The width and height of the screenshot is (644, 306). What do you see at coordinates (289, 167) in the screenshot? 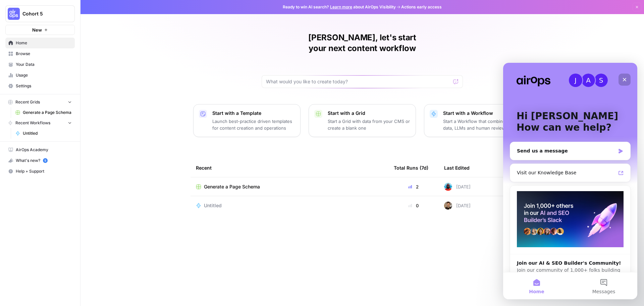
I see `div: Recent` at bounding box center [289, 167].